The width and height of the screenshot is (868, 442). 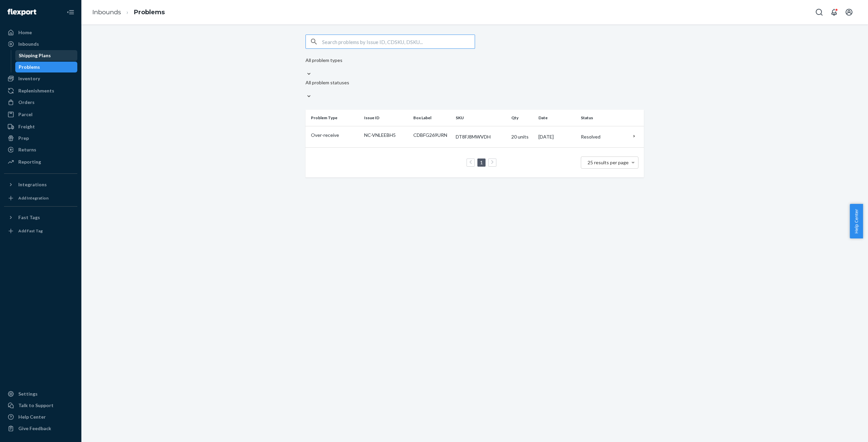 What do you see at coordinates (41, 218) in the screenshot?
I see `button: Fast Tags` at bounding box center [41, 218].